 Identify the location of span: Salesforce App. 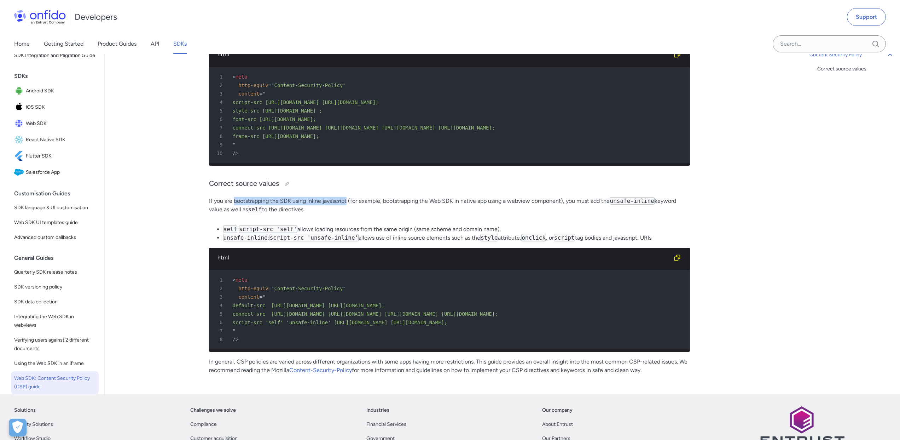
(61, 172).